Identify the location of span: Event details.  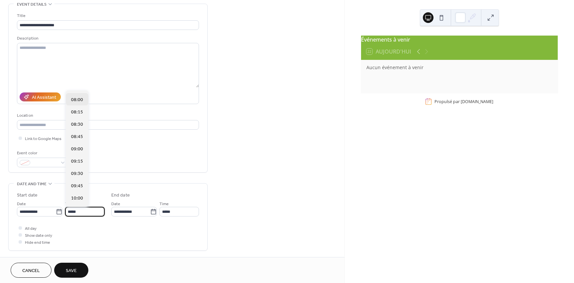
(32, 4).